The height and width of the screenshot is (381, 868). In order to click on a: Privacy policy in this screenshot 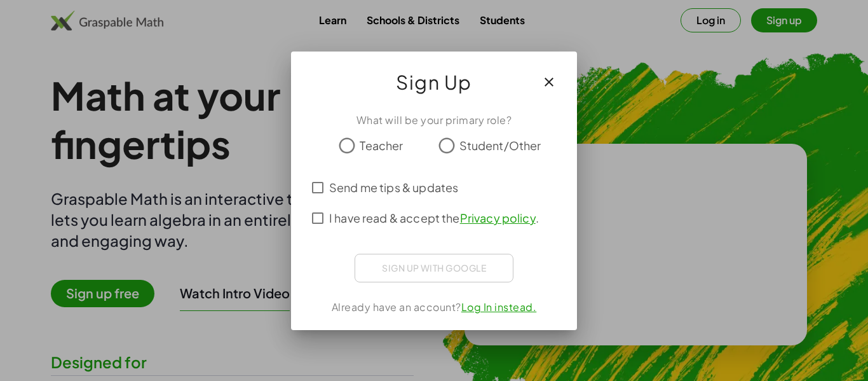, I will do `click(498, 218)`.